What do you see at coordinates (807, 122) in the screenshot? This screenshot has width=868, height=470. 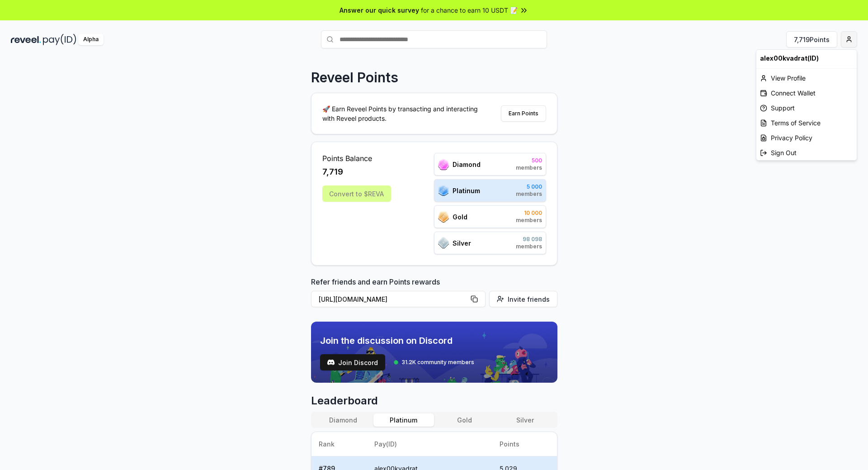 I see `a: Terms of Service` at bounding box center [807, 122].